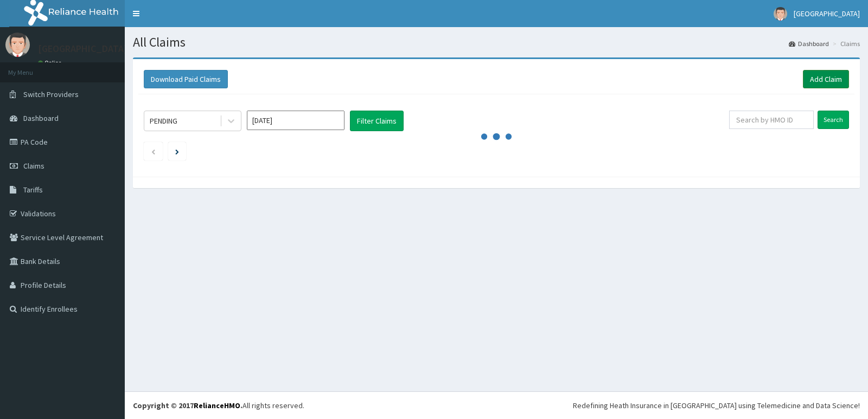  What do you see at coordinates (809, 44) in the screenshot?
I see `a: Dashboard` at bounding box center [809, 44].